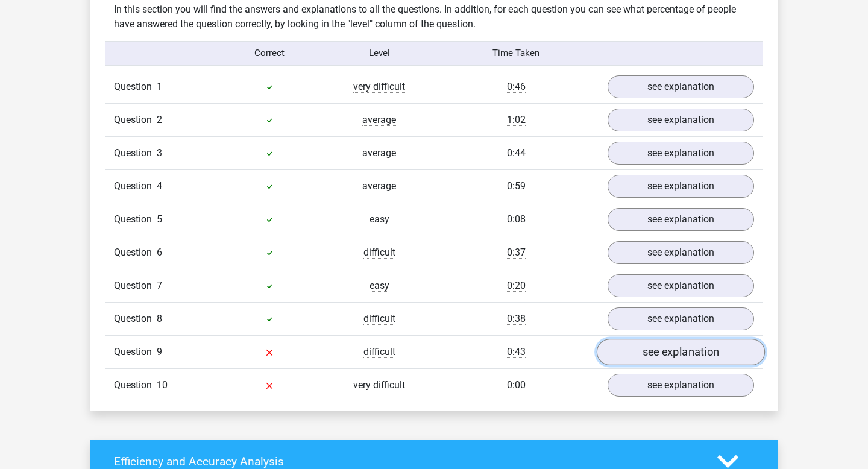 The image size is (868, 469). What do you see at coordinates (516, 252) in the screenshot?
I see `span: 0:37` at bounding box center [516, 252].